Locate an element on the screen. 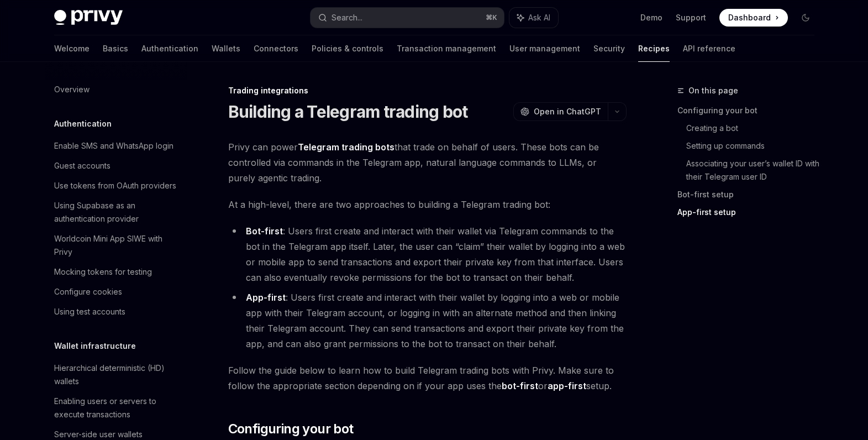 The height and width of the screenshot is (440, 868). div: Enabling users or servers to execute transactions is located at coordinates (117, 408).